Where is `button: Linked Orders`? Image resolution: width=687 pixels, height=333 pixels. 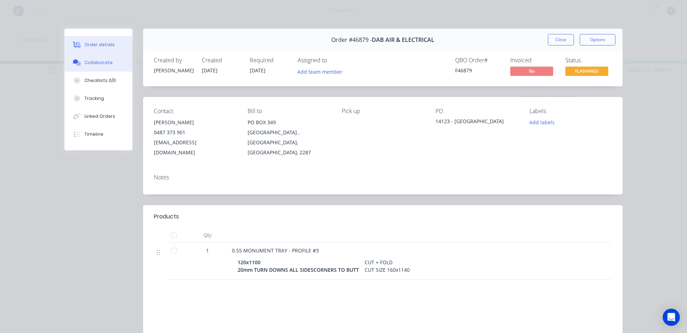
button: Linked Orders is located at coordinates (98, 116).